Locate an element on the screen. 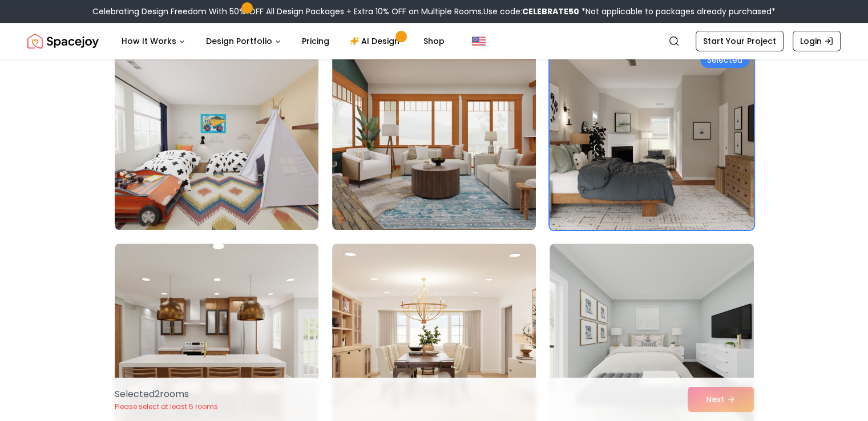  img: Room room-4 is located at coordinates (217, 138).